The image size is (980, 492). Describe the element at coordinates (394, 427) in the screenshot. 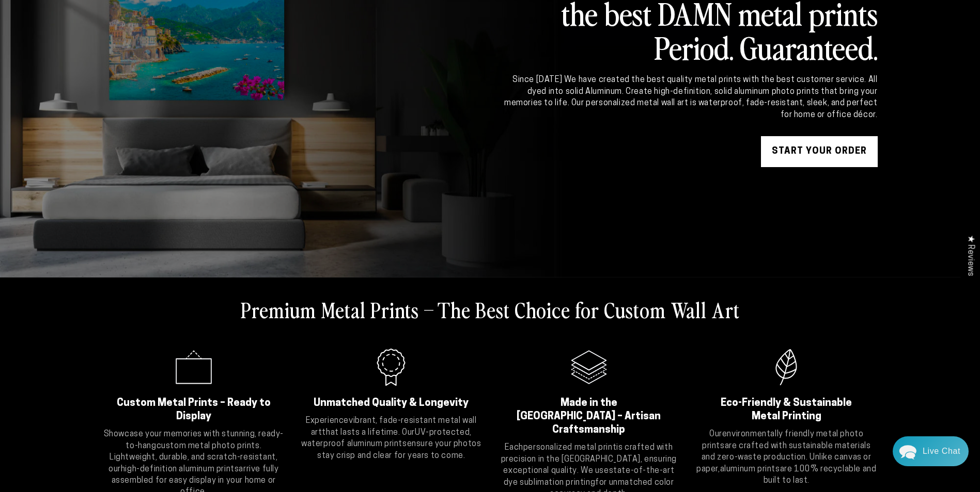

I see `strong: vibrant, fade-resistant metal wall art` at that location.